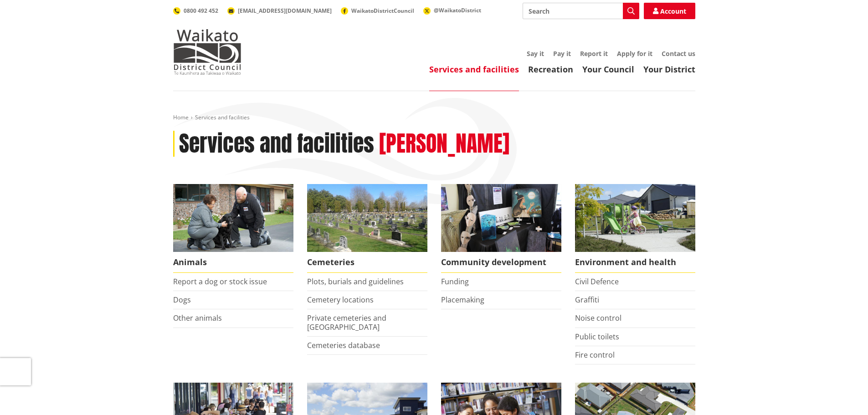 The width and height of the screenshot is (868, 415). What do you see at coordinates (343, 345) in the screenshot?
I see `a: Cemeteries database` at bounding box center [343, 345].